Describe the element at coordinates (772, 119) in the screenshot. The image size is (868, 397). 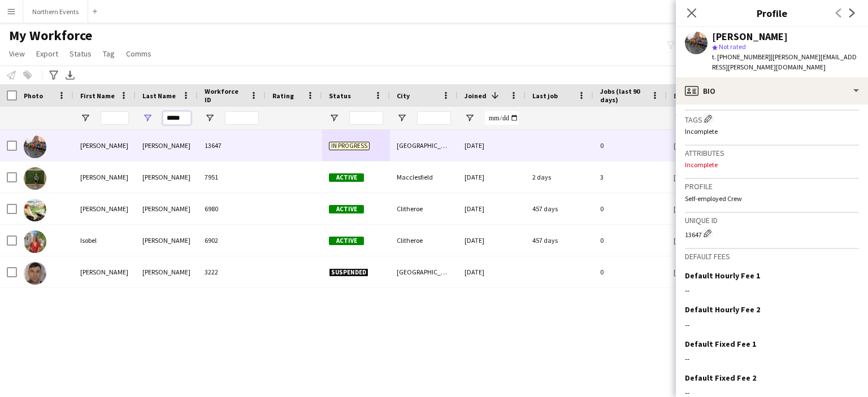
I see `h3: Tags` at that location.